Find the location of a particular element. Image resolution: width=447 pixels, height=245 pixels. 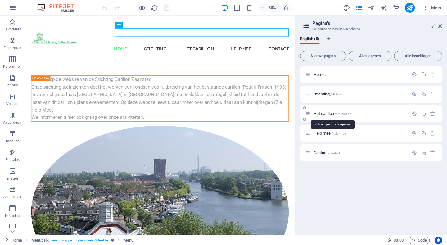

span: Alles openen is located at coordinates (370, 56).